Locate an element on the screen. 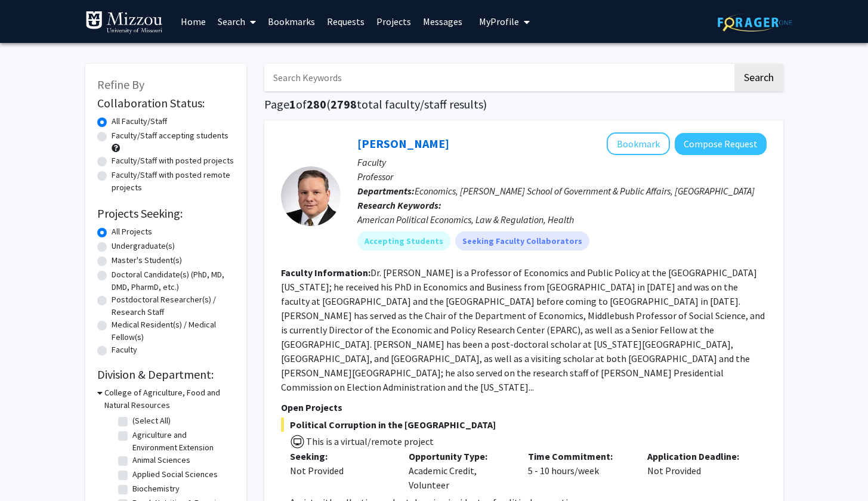 The height and width of the screenshot is (501, 868). img: ForagerOne Logo is located at coordinates (754, 22).